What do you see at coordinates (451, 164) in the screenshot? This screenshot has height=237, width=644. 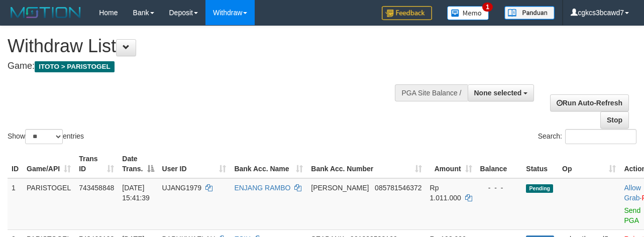 I see `th: Amount: activate to sort column ascending` at bounding box center [451, 164].